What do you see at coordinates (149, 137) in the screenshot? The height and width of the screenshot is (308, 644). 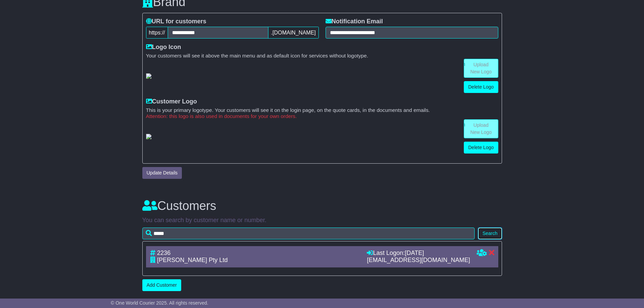 I see `img: GetCustomerLogo` at bounding box center [149, 137].